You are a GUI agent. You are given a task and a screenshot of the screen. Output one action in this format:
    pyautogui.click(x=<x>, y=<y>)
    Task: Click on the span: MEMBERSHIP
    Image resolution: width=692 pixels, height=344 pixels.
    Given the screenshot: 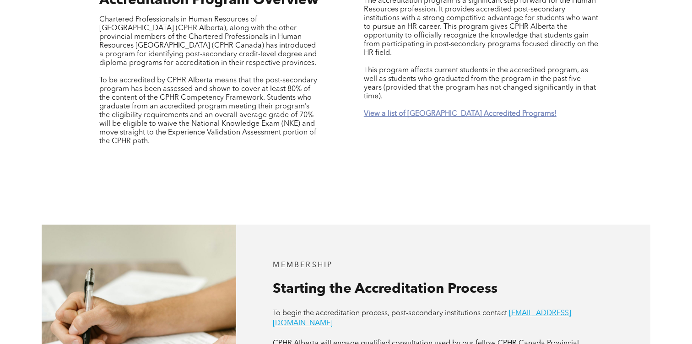 What is the action you would take?
    pyautogui.click(x=303, y=266)
    